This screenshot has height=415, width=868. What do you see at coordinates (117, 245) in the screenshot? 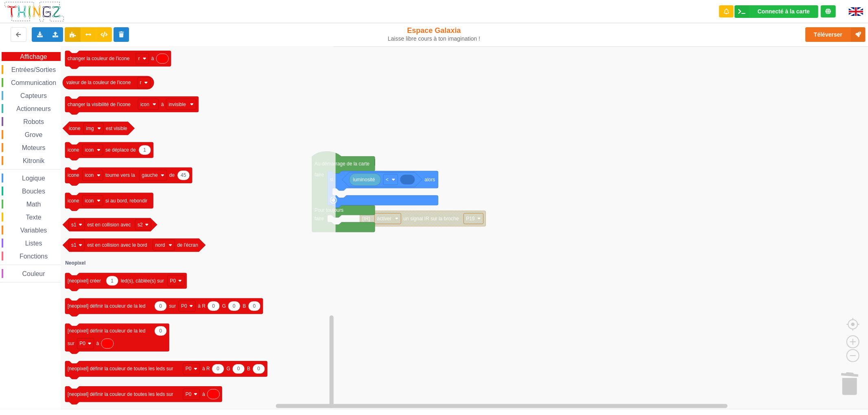
I see `text: est en collision avec le bord` at bounding box center [117, 245].